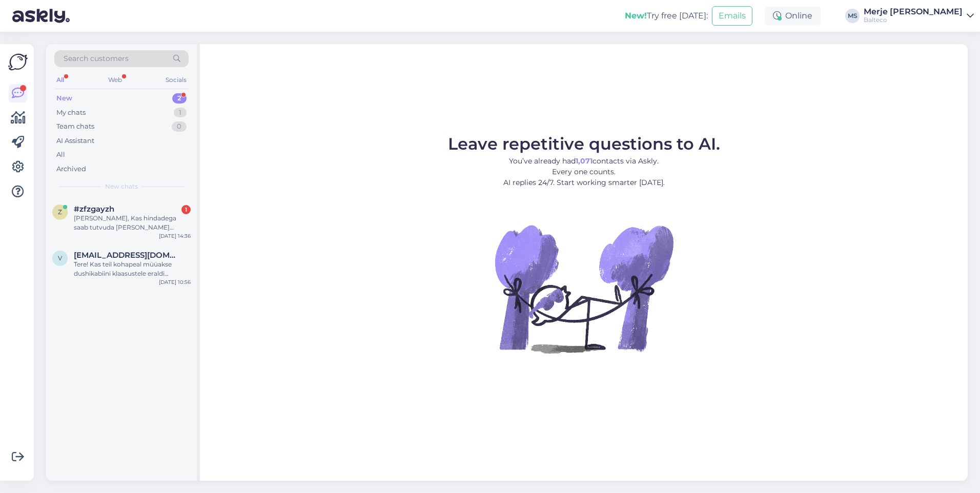  I want to click on div: My chats, so click(71, 113).